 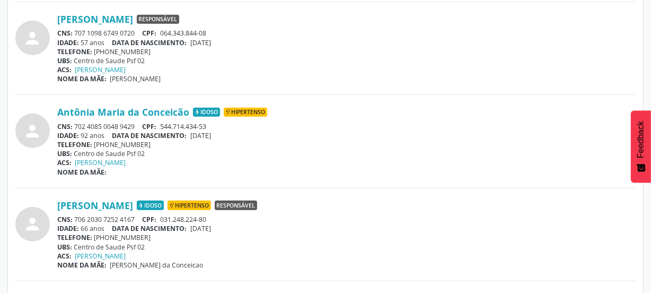 What do you see at coordinates (346, 126) in the screenshot?
I see `div: 702 4085 0048 9429` at bounding box center [346, 126].